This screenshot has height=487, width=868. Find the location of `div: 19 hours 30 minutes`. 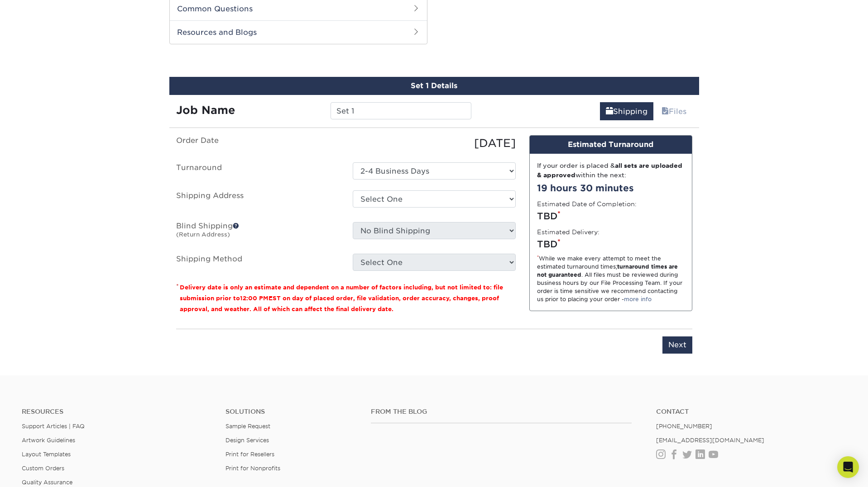

div: 19 hours 30 minutes is located at coordinates (611, 188).